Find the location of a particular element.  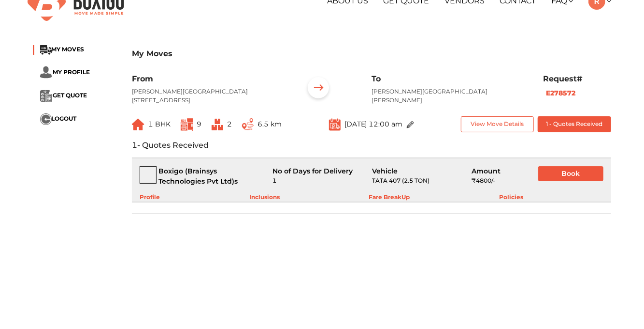

div: Fare BreakUp is located at coordinates (390, 197).